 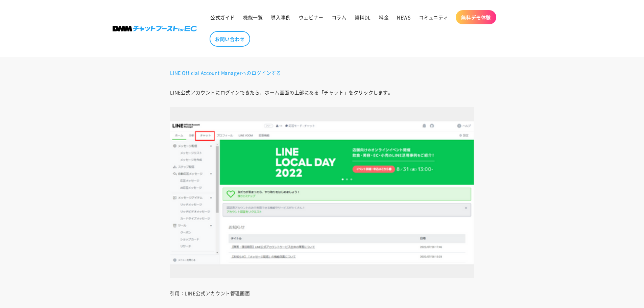 What do you see at coordinates (311, 17) in the screenshot?
I see `span: ウェビナー` at bounding box center [311, 17].